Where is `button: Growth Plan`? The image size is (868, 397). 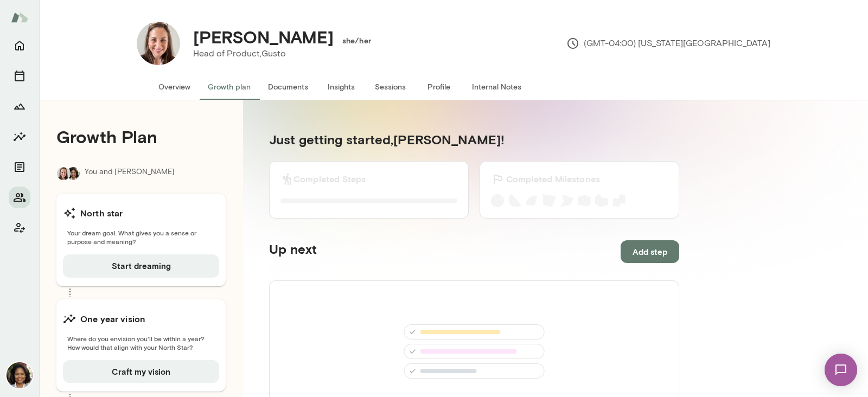 button: Growth Plan is located at coordinates (20, 106).